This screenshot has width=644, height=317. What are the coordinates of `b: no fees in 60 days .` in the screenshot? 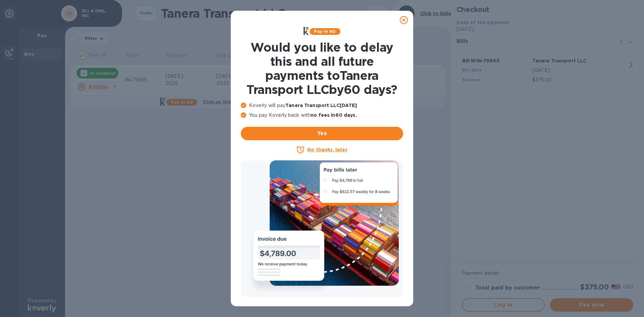 It's located at (334, 115).